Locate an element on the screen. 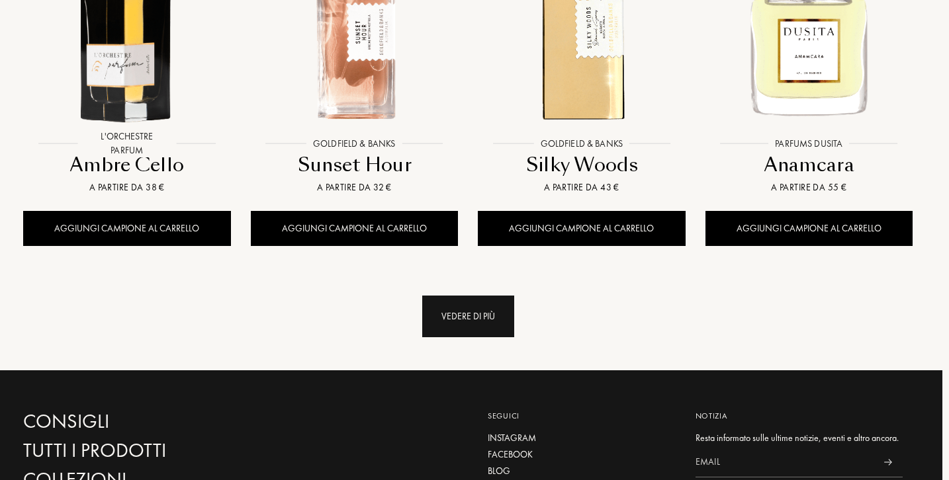  img: news_send.svg is located at coordinates (887, 462).